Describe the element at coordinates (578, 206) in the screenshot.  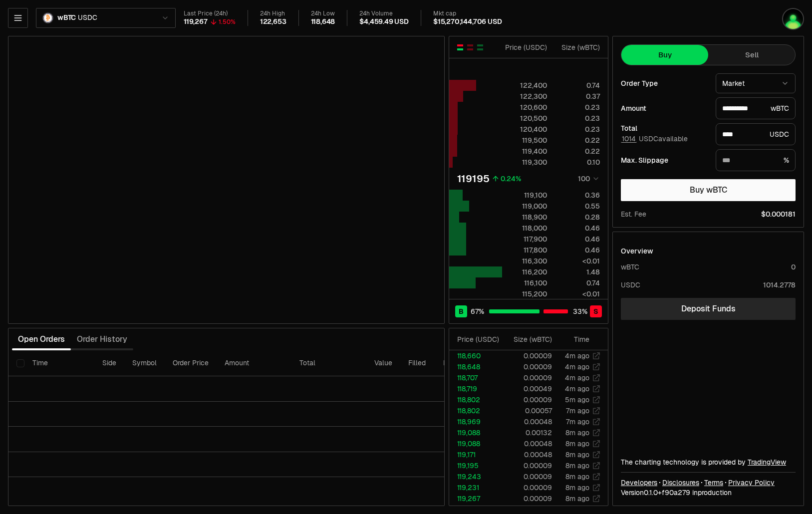
I see `div: 0.55` at that location.